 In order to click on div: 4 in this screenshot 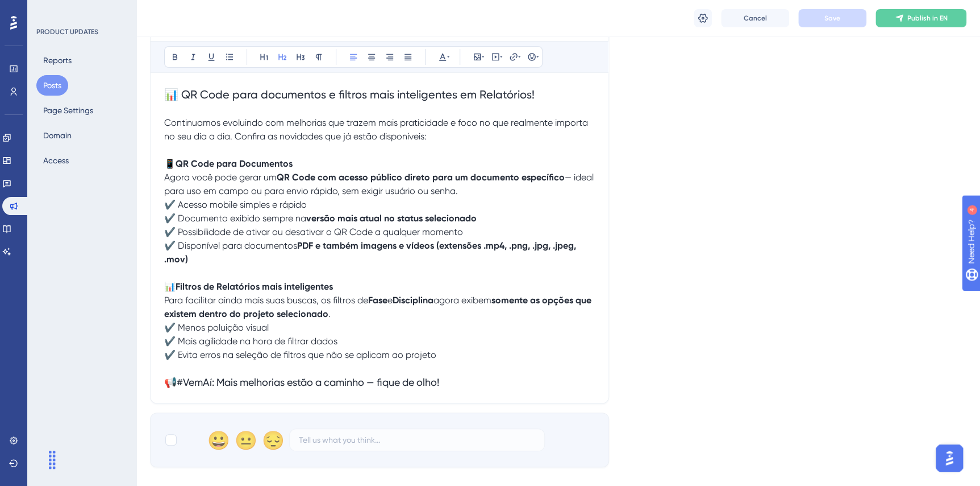, I will do `click(81, 10)`.